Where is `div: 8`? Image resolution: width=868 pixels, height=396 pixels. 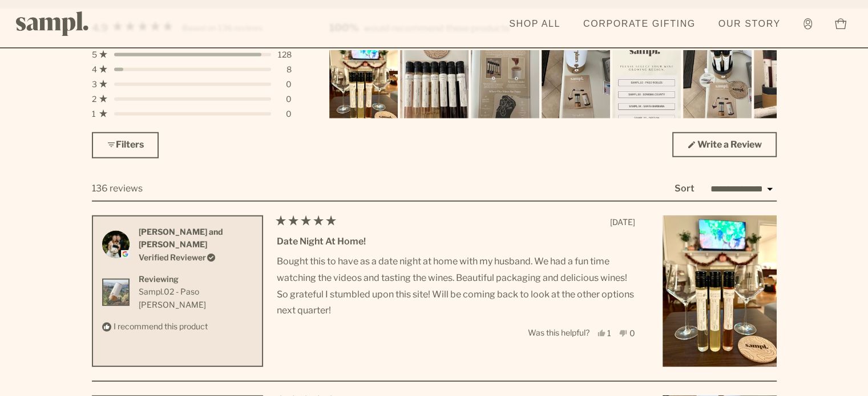
div: 8 is located at coordinates (285, 69).